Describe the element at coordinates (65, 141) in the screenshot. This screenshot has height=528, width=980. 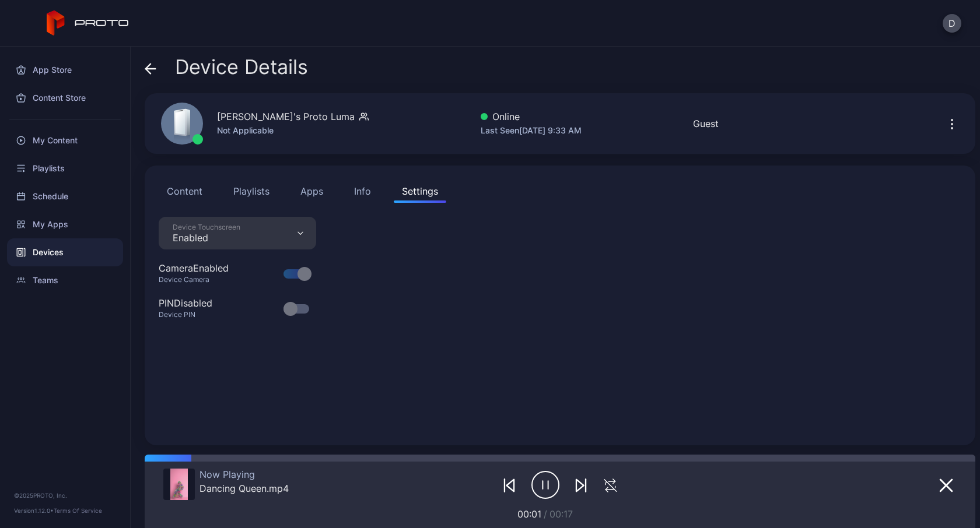
I see `a: My Content` at that location.